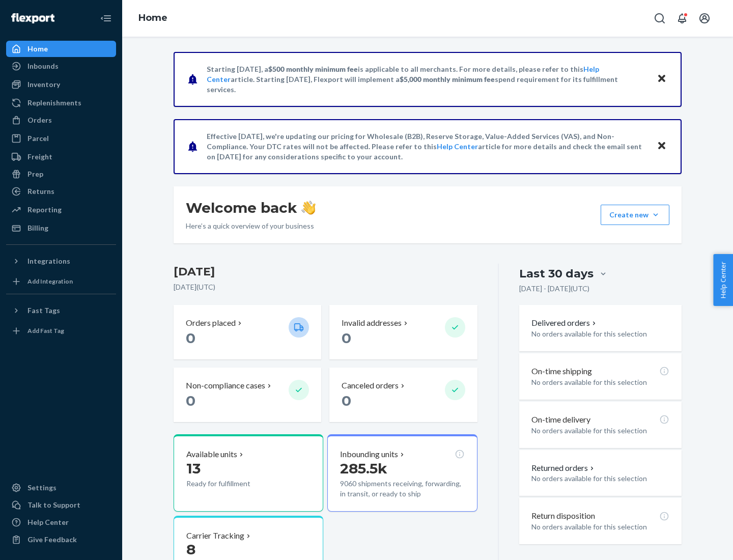 The width and height of the screenshot is (733, 560). What do you see at coordinates (61, 121) in the screenshot?
I see `a: Orders` at bounding box center [61, 121].